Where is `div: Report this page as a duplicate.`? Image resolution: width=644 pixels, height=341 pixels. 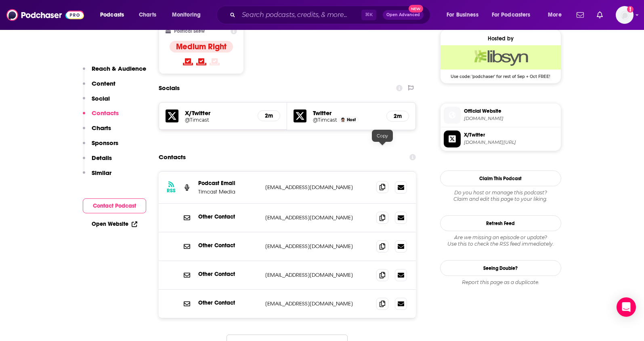
div: Report this page as a duplicate. is located at coordinates (501, 282).